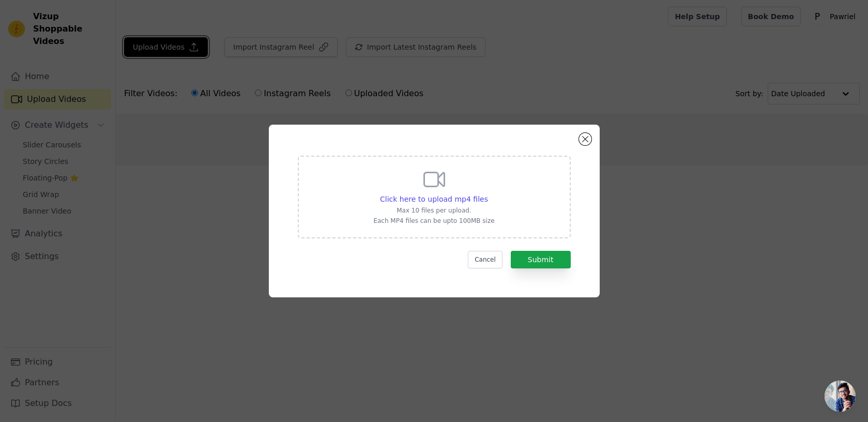 The image size is (868, 422). What do you see at coordinates (434, 199) in the screenshot?
I see `span: Click here to upload mp4 files` at bounding box center [434, 199].